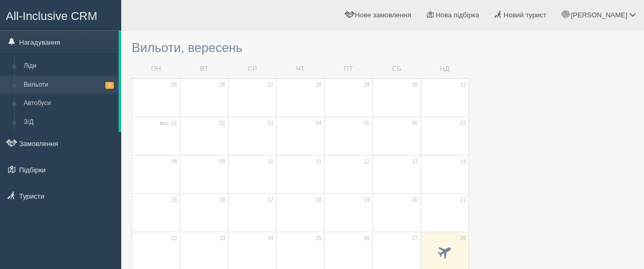  Describe the element at coordinates (222, 162) in the screenshot. I see `span: 09` at that location.